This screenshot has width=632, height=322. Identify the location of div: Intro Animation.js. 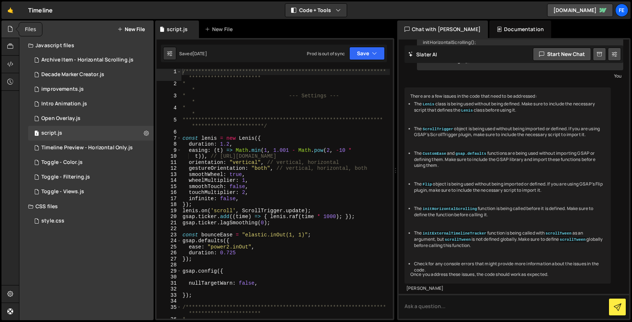
(64, 104).